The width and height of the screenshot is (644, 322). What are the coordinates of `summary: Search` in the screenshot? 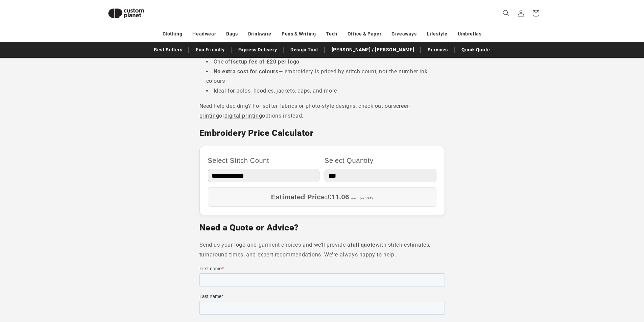 It's located at (506, 13).